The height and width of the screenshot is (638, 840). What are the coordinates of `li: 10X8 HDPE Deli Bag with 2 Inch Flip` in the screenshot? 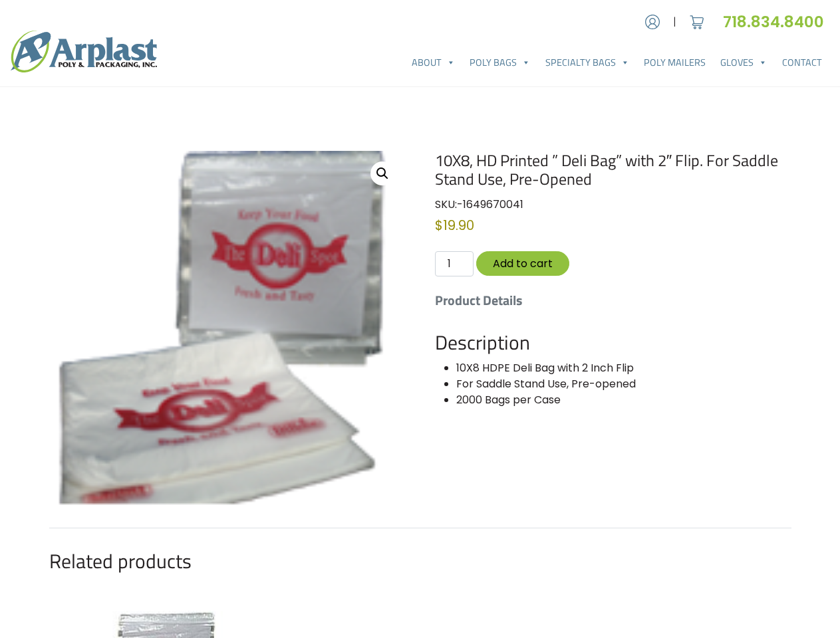 It's located at (624, 368).